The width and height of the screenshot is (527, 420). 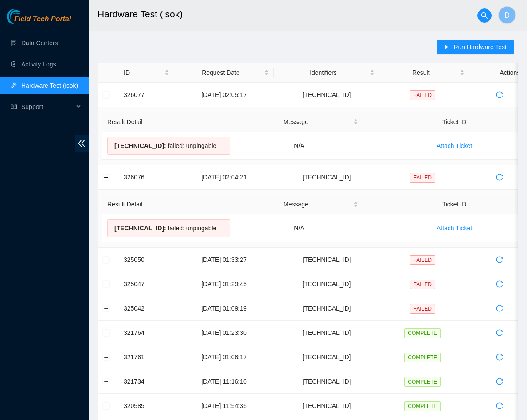 I want to click on span: Field Tech Portal, so click(x=42, y=19).